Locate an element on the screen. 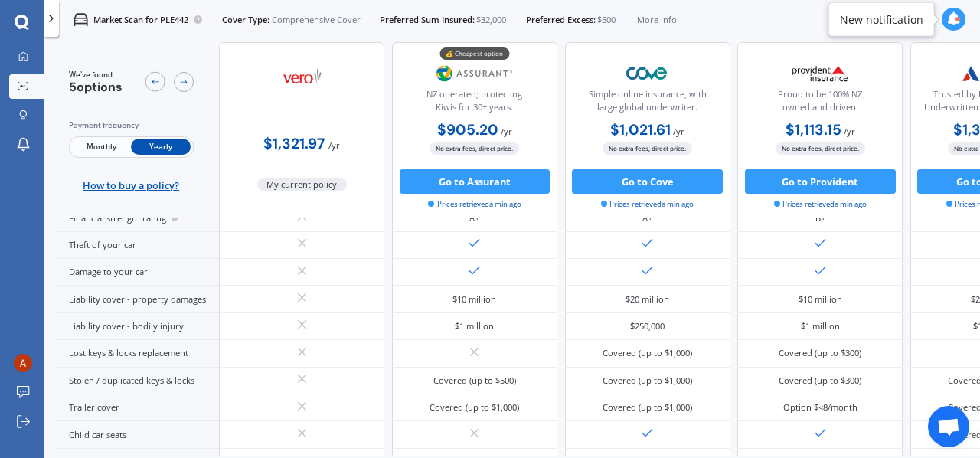 This screenshot has width=980, height=458. div: Covered (up to $500) is located at coordinates (474, 381).